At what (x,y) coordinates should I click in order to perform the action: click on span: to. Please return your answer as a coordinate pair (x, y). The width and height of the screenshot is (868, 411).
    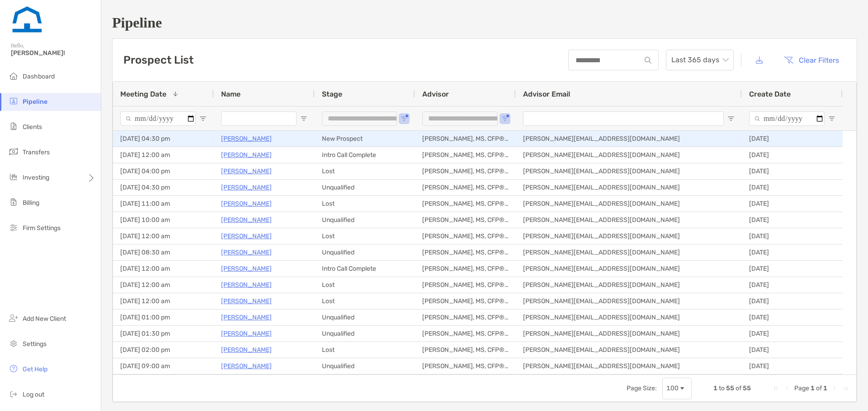
    Looking at the image, I should click on (721, 388).